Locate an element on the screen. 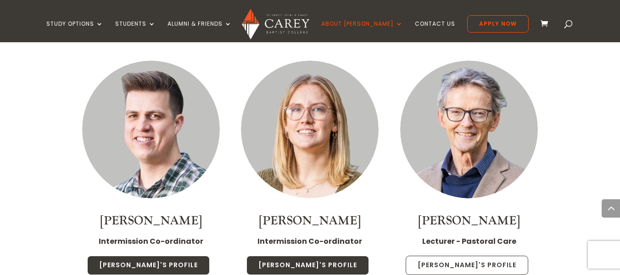 This screenshot has height=275, width=620. a: Contact Us is located at coordinates (435, 31).